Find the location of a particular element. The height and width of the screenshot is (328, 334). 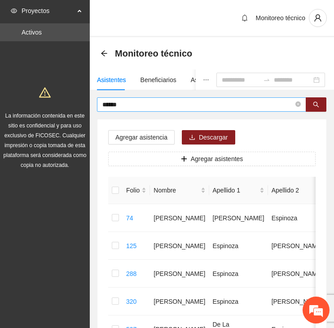

button: search is located at coordinates (316, 104).